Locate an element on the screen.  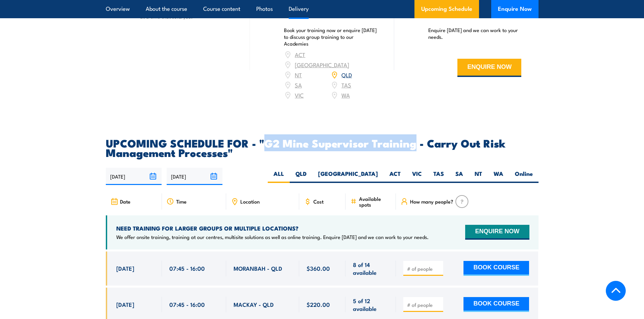
span: $220.00 is located at coordinates (318, 304).